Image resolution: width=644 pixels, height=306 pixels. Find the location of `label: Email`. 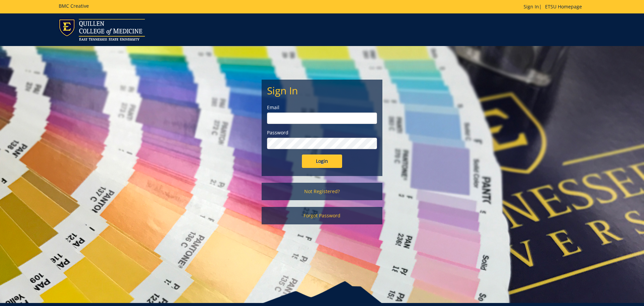

label: Email is located at coordinates (322, 108).